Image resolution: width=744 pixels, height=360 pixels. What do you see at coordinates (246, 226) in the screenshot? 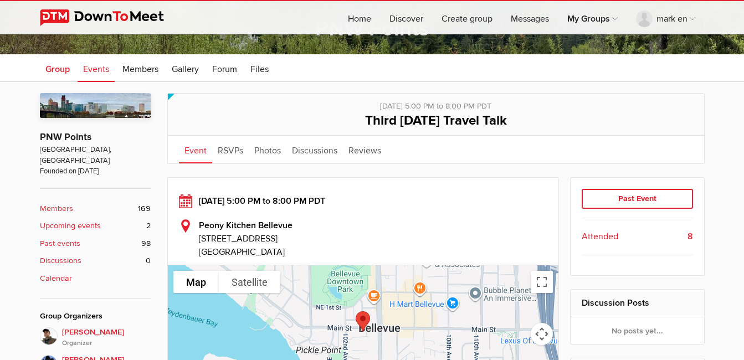
I see `b: Peony Kitchen Bellevue` at bounding box center [246, 226].